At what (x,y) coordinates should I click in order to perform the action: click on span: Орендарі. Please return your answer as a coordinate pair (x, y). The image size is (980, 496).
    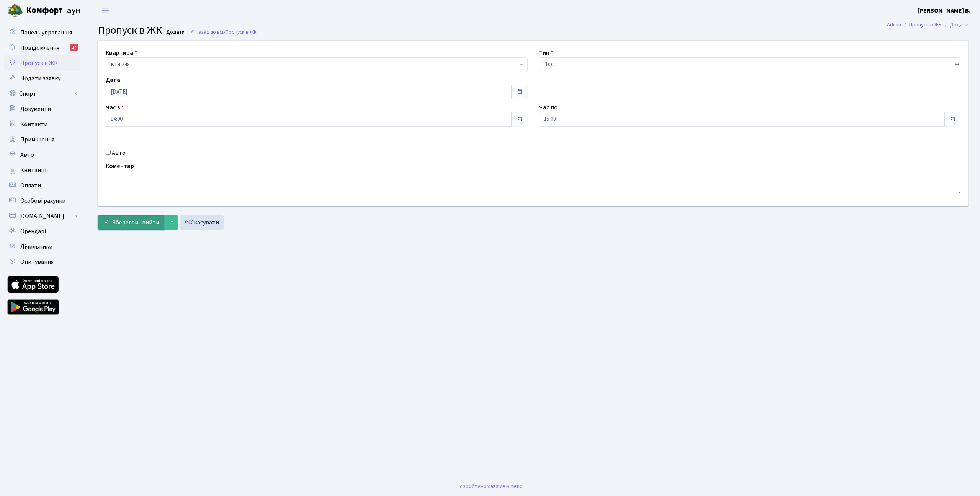
    Looking at the image, I should click on (33, 231).